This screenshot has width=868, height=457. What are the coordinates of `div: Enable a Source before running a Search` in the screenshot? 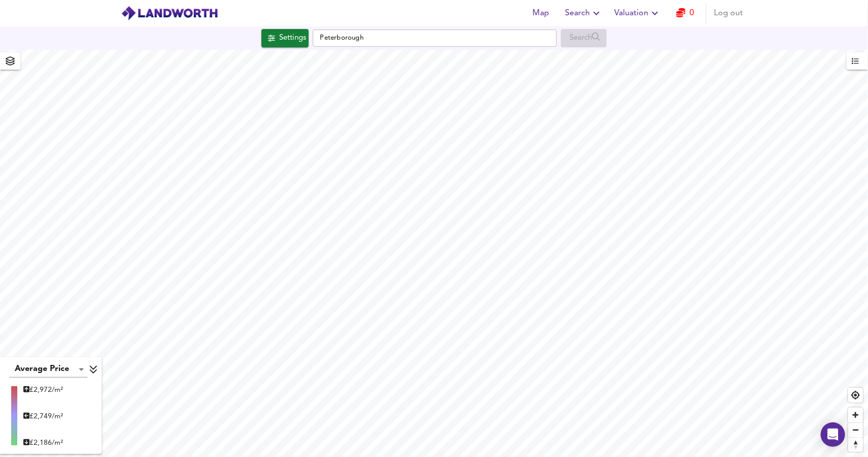 It's located at (584, 39).